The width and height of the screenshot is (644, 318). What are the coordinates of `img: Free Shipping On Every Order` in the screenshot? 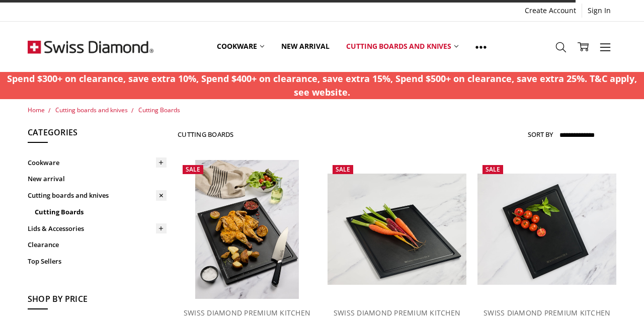 It's located at (91, 47).